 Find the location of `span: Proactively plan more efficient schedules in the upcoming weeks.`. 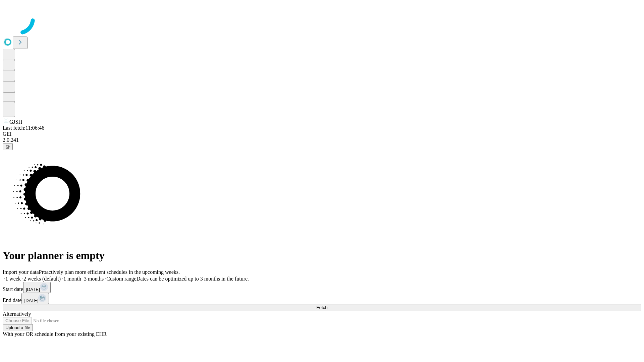

span: Proactively plan more efficient schedules in the upcoming weeks. is located at coordinates (109, 272).